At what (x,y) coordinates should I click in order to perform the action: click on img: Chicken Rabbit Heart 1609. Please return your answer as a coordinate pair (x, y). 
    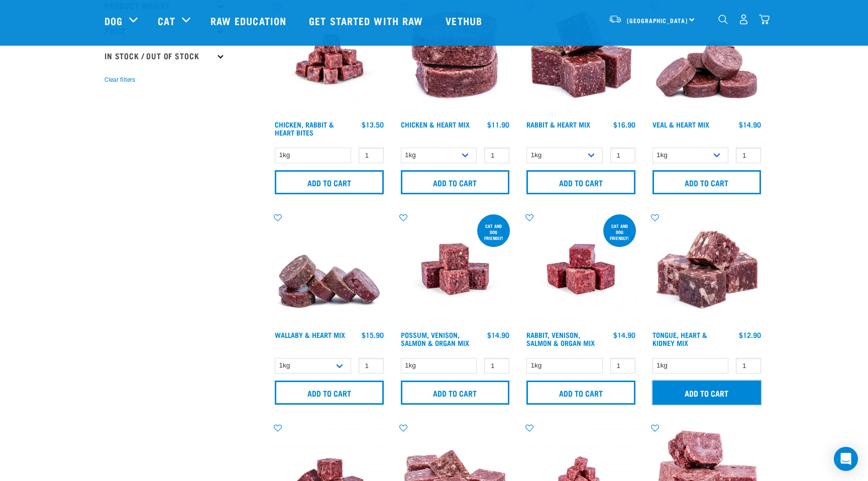
    Looking at the image, I should click on (329, 58).